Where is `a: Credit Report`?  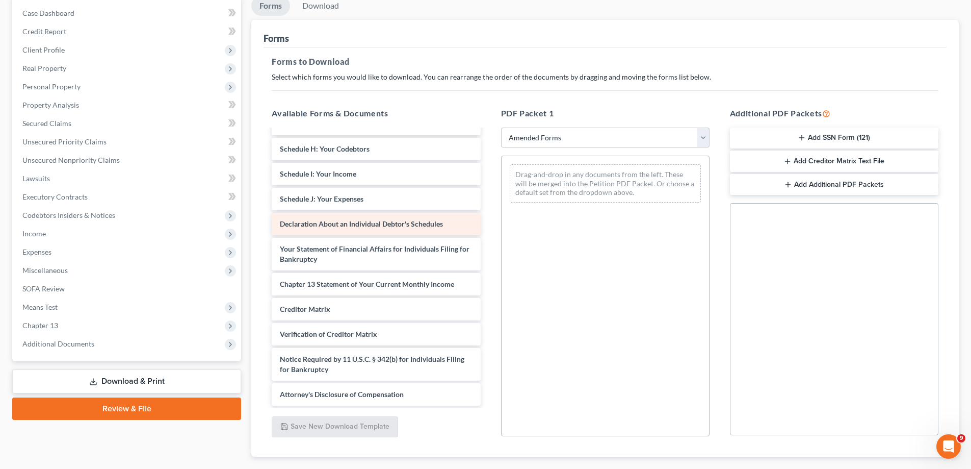
a: Credit Report is located at coordinates (127, 32).